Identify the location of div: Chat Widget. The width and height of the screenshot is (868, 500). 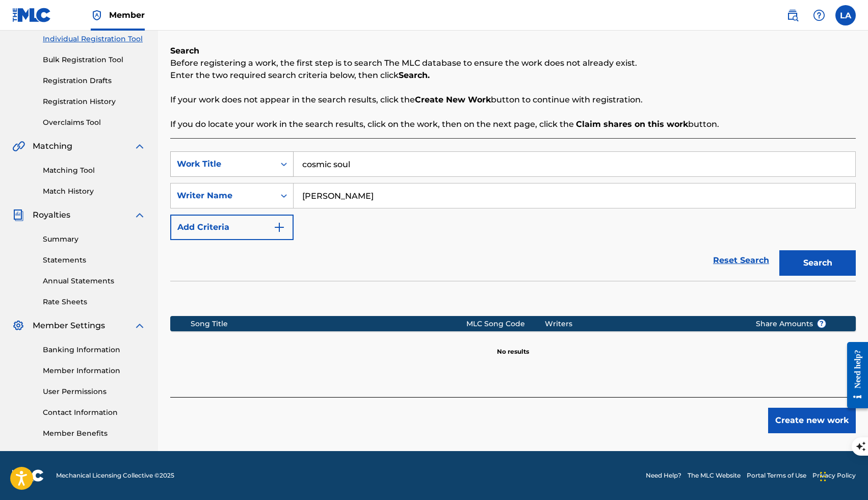
(843, 476).